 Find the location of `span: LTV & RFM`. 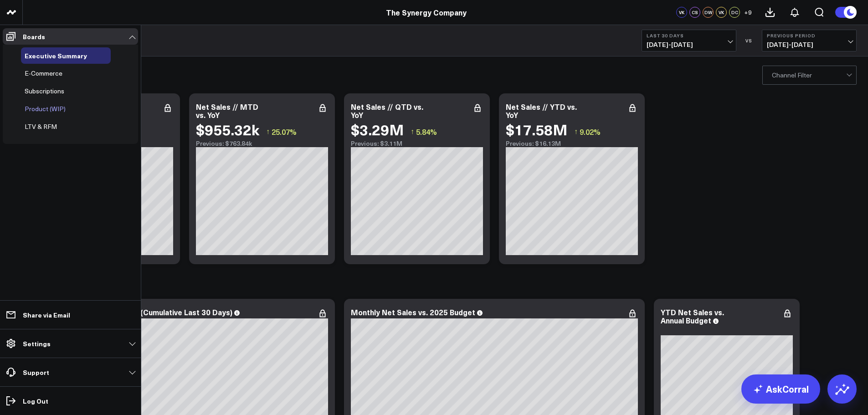

span: LTV & RFM is located at coordinates (41, 126).